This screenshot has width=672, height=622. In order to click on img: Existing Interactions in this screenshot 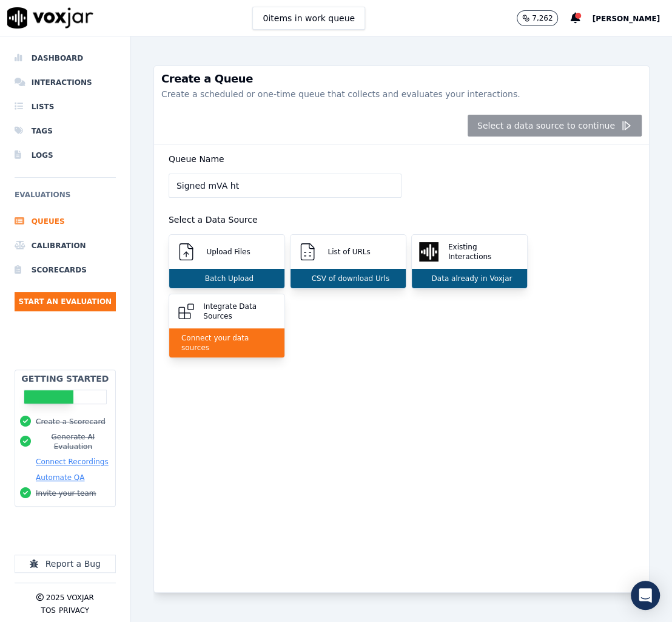, I will do `click(429, 252)`.